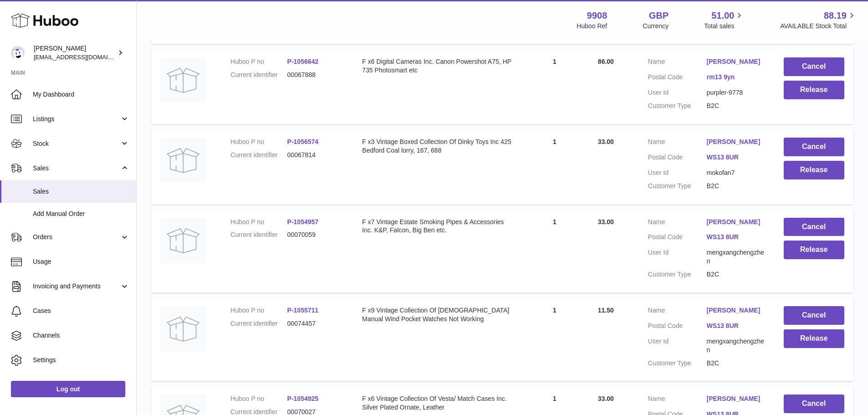 This screenshot has height=415, width=868. I want to click on span: My Dashboard, so click(81, 95).